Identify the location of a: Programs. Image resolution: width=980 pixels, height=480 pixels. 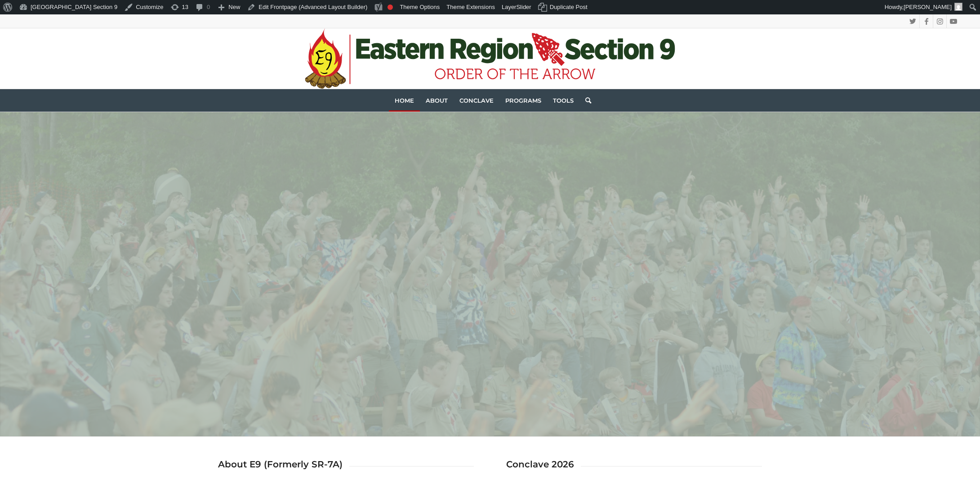
(523, 100).